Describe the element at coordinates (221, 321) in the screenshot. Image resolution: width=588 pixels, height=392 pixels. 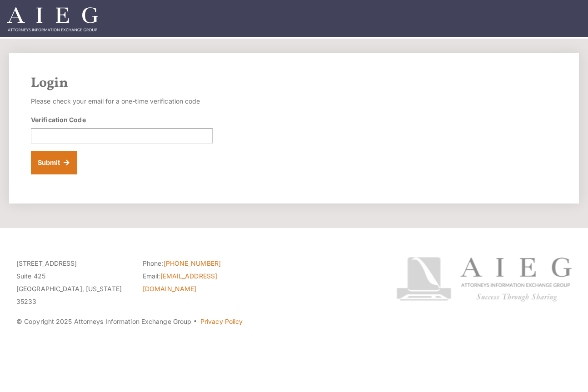
I see `a: Privacy Policy` at that location.